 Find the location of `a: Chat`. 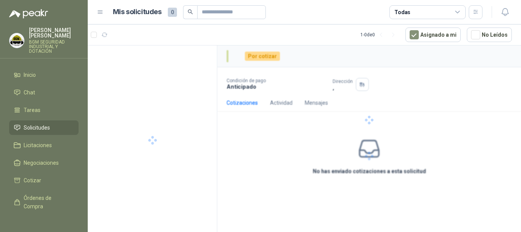

a: Chat is located at coordinates (44, 92).